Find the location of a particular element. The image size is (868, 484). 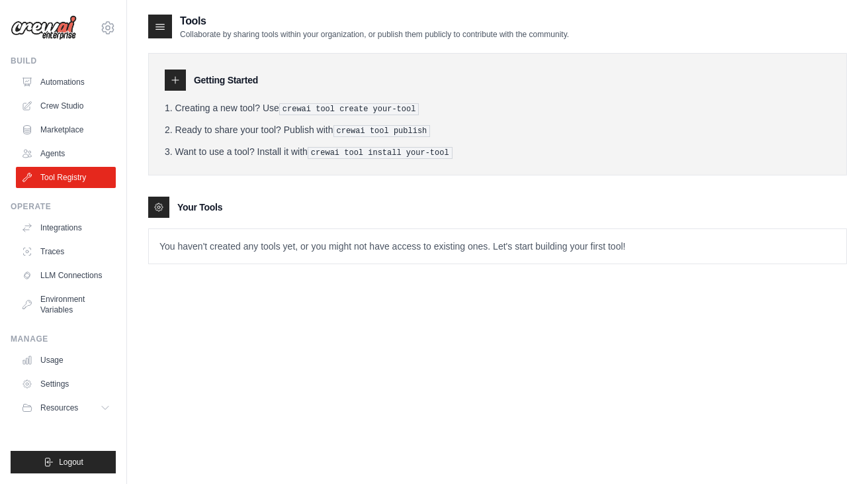

a: Usage is located at coordinates (66, 360).